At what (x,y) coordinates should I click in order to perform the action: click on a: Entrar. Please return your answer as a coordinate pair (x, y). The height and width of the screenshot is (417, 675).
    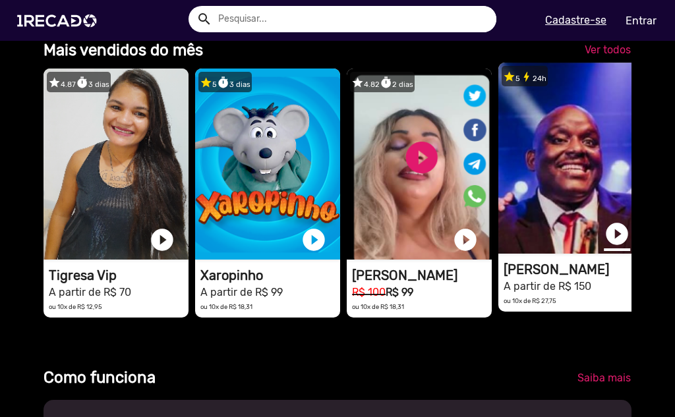
    Looking at the image, I should click on (641, 20).